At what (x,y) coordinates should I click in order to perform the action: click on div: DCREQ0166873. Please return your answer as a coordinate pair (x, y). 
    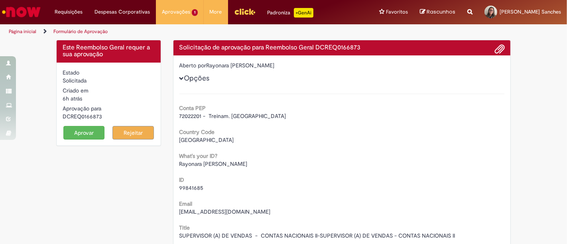
    Looking at the image, I should click on (108, 116).